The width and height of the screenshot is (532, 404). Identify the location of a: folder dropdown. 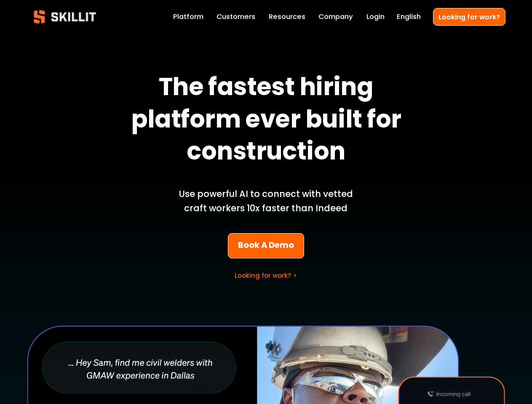
(287, 17).